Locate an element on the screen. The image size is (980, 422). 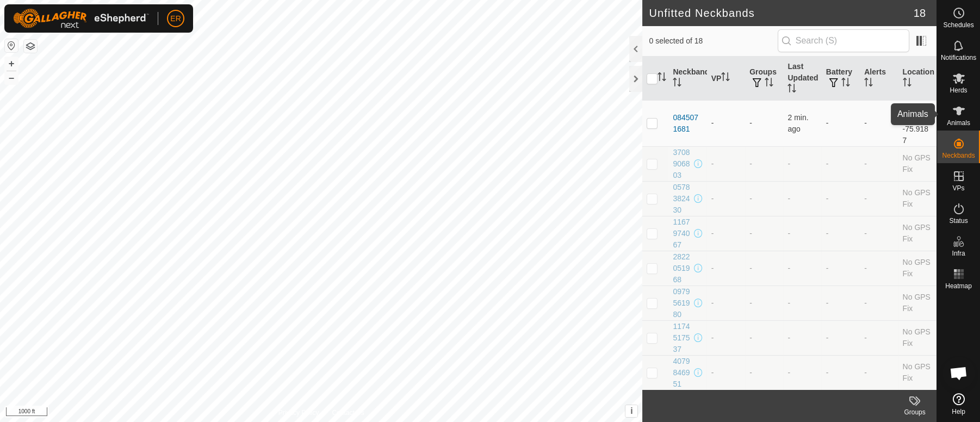
button: Reset Map is located at coordinates (12, 46).